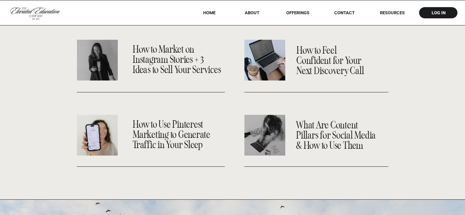 This screenshot has height=215, width=465. What do you see at coordinates (209, 13) in the screenshot?
I see `a: HOME` at bounding box center [209, 13].